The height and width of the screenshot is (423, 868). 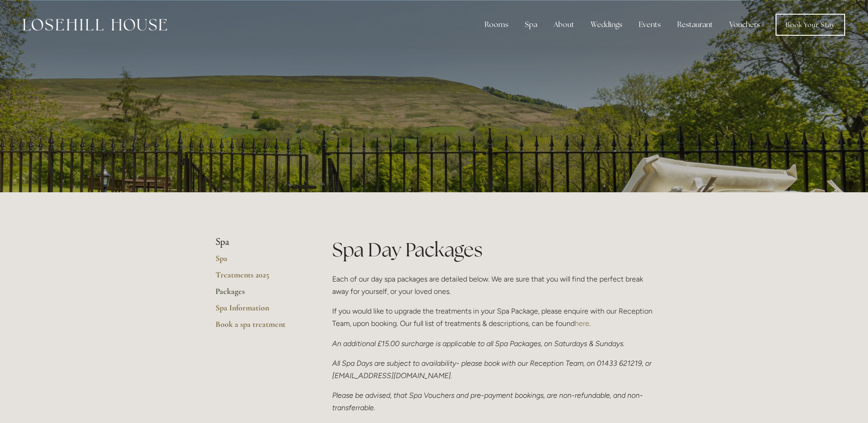 What do you see at coordinates (493, 249) in the screenshot?
I see `h1: Spa Day Packages` at bounding box center [493, 249].